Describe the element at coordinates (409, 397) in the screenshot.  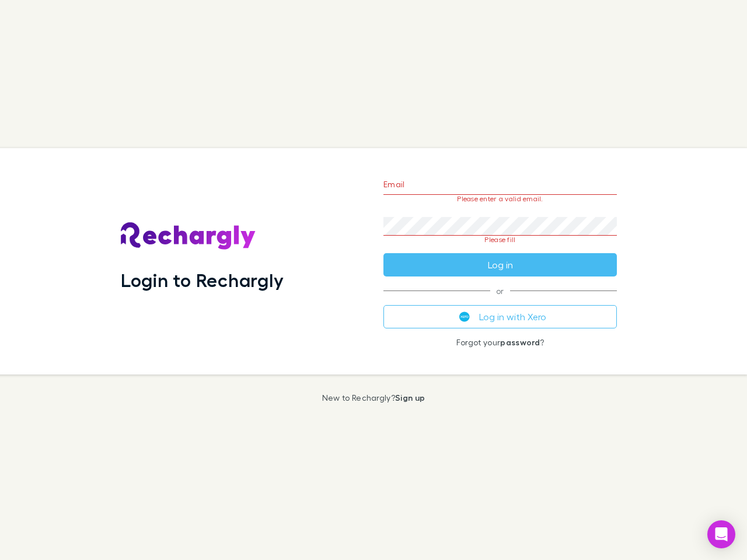
I see `a: Sign up` at that location.